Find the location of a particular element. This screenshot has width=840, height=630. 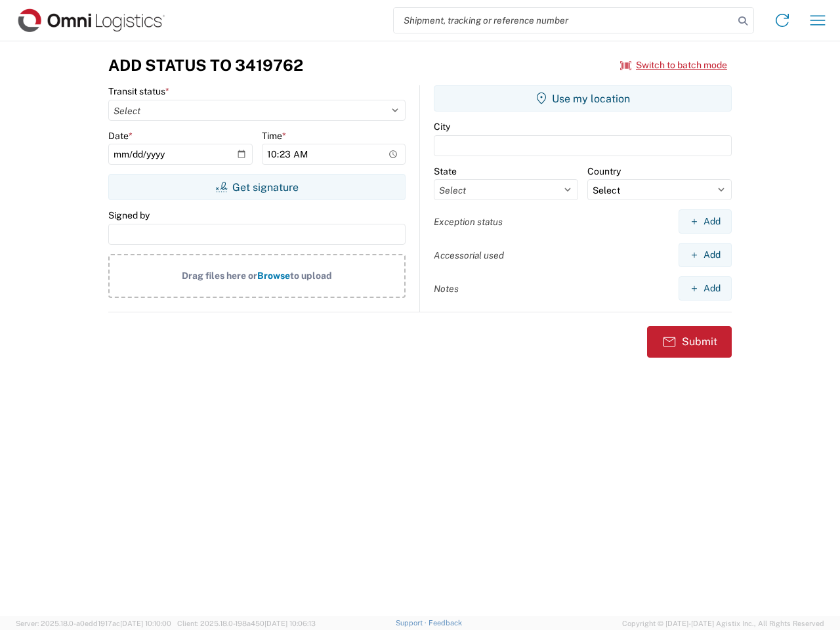

button: Get signature is located at coordinates (256, 187).